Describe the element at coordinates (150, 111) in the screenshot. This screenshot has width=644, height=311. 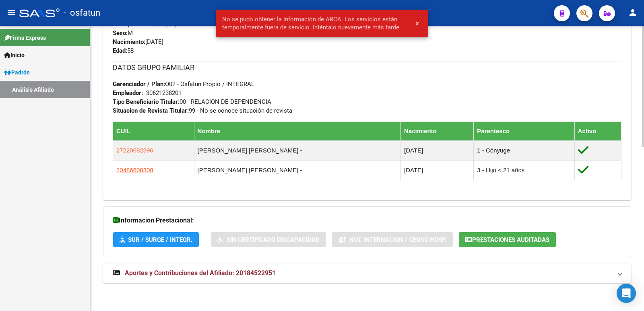
I see `strong: Situacion de Revista Titular:` at that location.